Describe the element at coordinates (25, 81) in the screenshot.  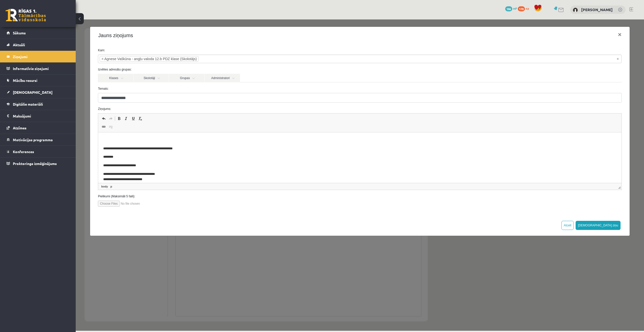
I see `span: Mācību resursi` at that location.